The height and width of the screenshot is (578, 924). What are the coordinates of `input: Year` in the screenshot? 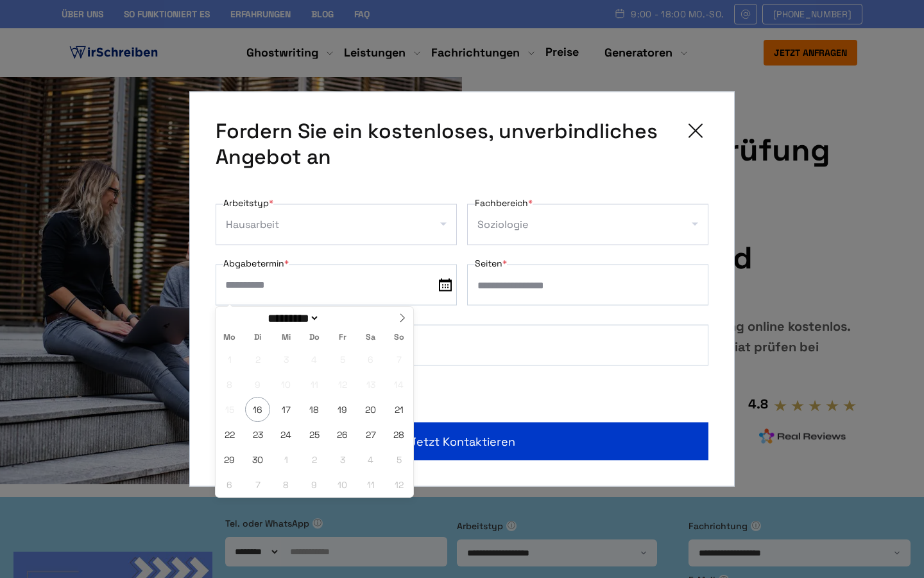 It's located at (343, 318).